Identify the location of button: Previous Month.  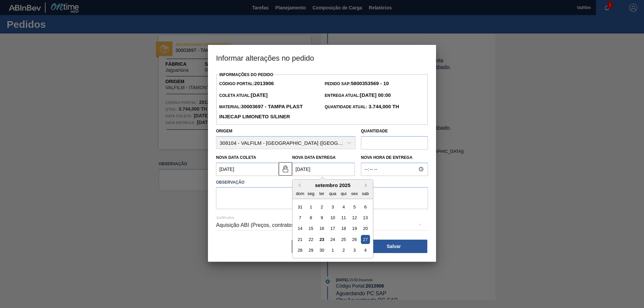
(298, 186).